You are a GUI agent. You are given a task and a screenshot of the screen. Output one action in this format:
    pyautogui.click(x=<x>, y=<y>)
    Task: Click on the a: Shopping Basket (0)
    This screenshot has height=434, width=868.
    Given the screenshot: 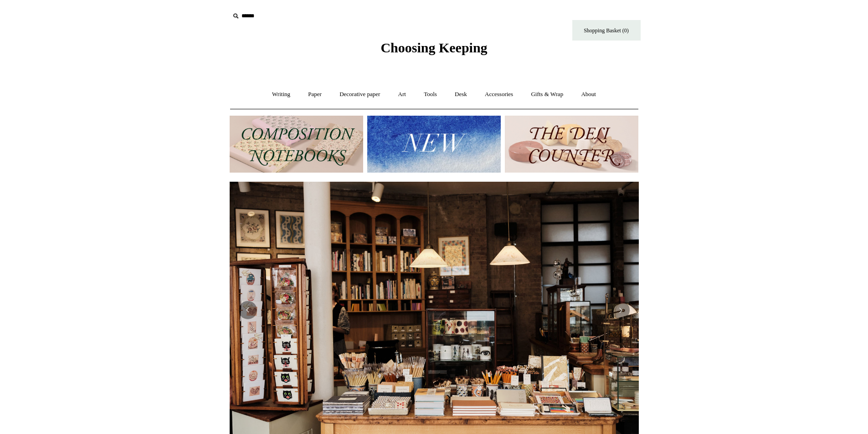 What is the action you would take?
    pyautogui.click(x=607, y=30)
    